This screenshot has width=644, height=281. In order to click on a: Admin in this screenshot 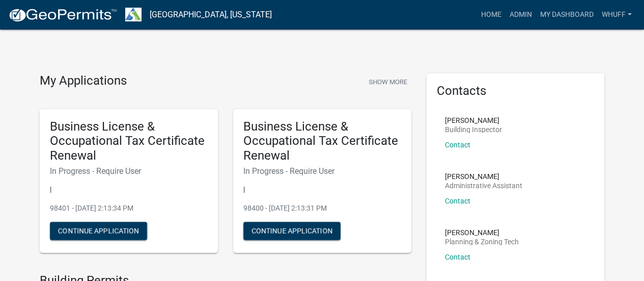, I will do `click(521, 15)`.